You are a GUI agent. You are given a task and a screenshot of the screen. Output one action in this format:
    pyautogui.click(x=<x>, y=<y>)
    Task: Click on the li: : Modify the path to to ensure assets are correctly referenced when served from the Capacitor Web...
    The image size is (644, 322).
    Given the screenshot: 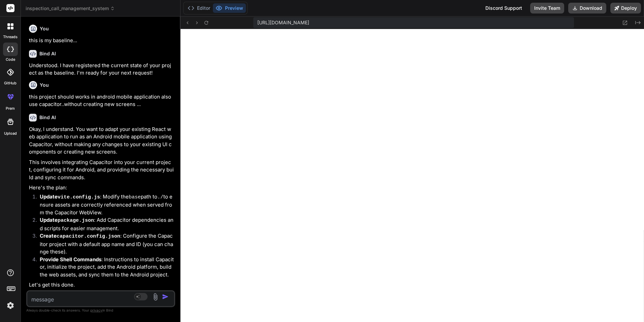 What is the action you would take?
    pyautogui.click(x=104, y=204)
    